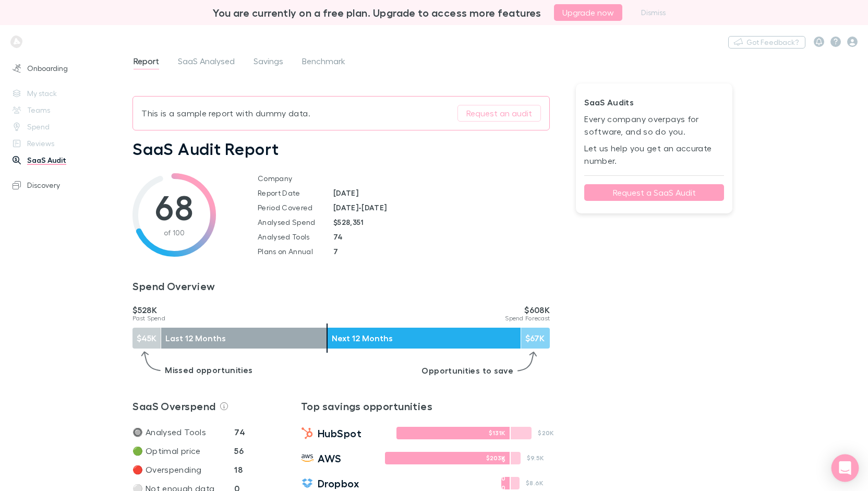 The image size is (868, 491). Describe the element at coordinates (70, 186) in the screenshot. I see `a: Discovery` at that location.